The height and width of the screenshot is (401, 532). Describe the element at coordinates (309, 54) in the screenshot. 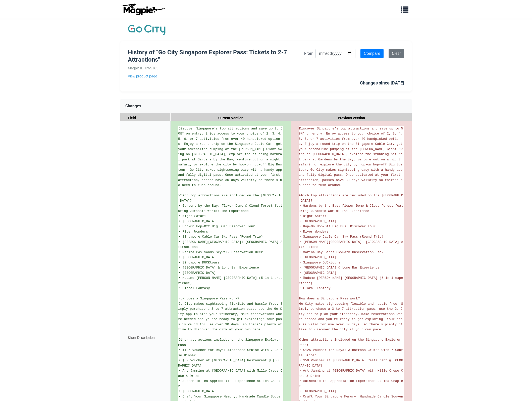

I see `label: From` at that location.